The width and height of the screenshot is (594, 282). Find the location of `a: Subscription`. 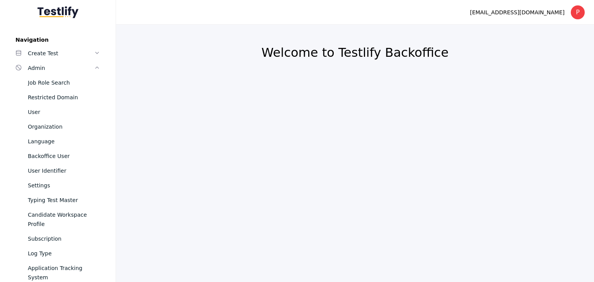

a: Subscription is located at coordinates (58, 239).